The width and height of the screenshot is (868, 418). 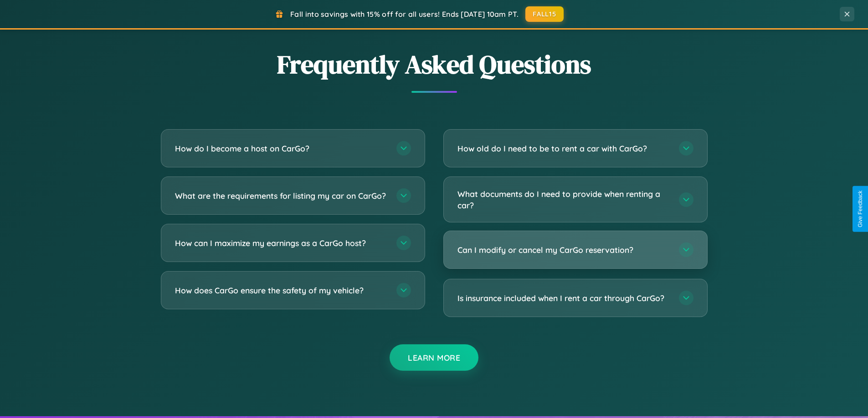 What do you see at coordinates (544, 14) in the screenshot?
I see `button: FALL15` at bounding box center [544, 14].